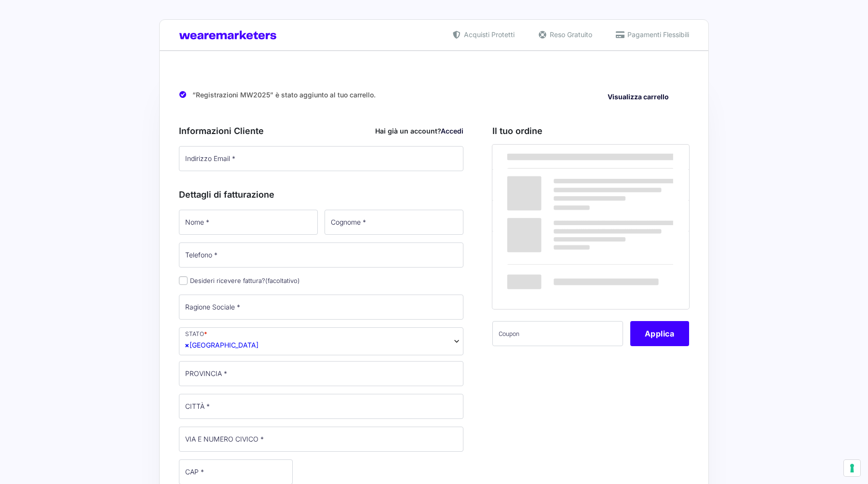  Describe the element at coordinates (659, 334) in the screenshot. I see `button: Applica` at that location.